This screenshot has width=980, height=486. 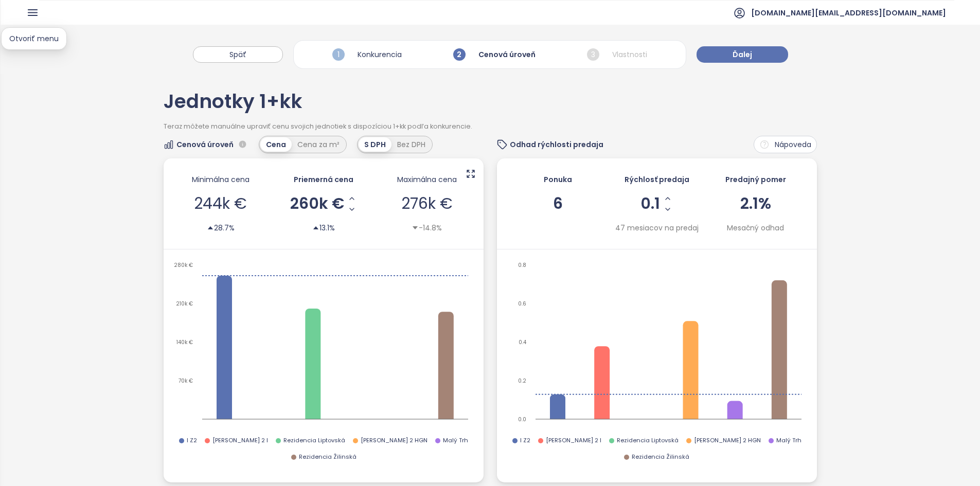 What do you see at coordinates (756, 204) in the screenshot?
I see `span: 2.1%` at bounding box center [756, 204].